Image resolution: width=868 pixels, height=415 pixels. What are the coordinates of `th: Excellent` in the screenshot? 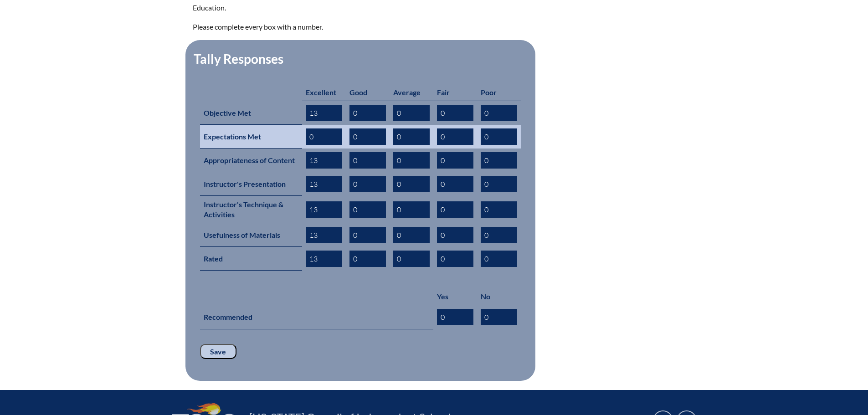 It's located at (324, 92).